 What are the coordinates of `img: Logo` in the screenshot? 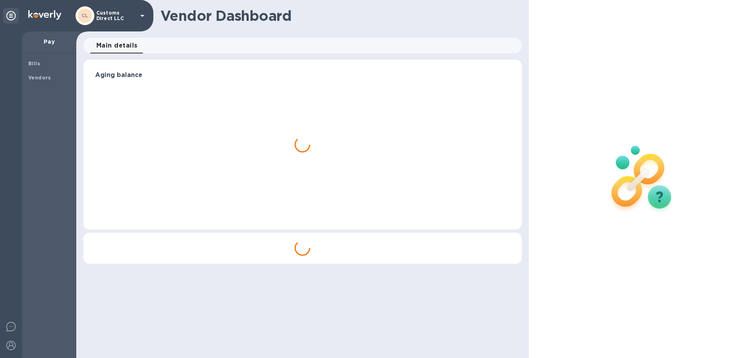 It's located at (45, 15).